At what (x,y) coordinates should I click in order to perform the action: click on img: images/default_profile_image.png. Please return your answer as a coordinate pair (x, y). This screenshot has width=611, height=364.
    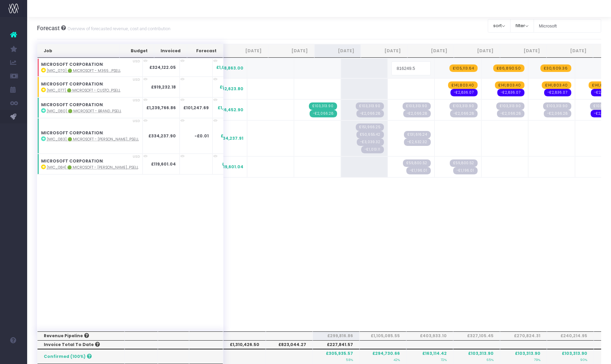
    Looking at the image, I should click on (14, 355).